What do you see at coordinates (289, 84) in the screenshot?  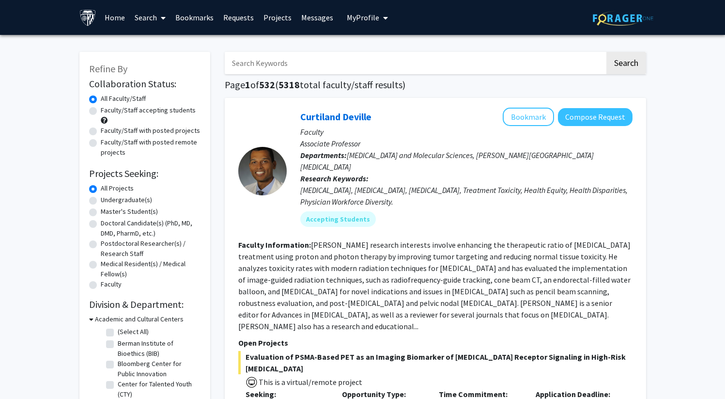 I see `span: 5318` at bounding box center [289, 84].